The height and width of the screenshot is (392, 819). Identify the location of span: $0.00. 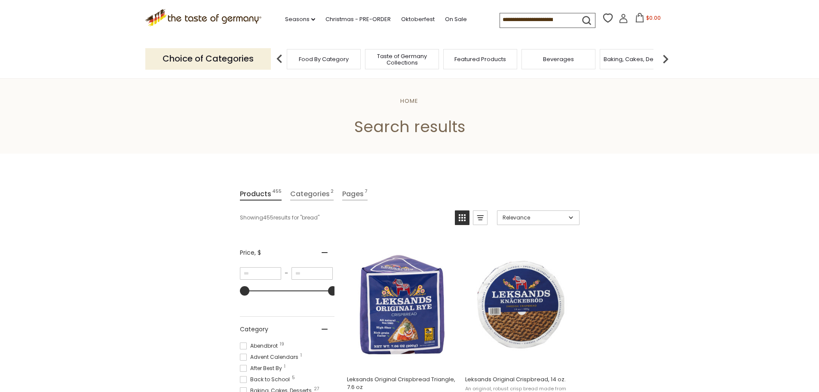
(653, 18).